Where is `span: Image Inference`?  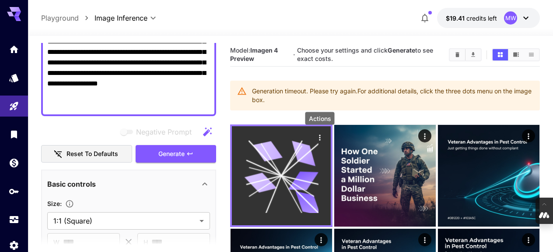
span: Image Inference is located at coordinates (121, 18).